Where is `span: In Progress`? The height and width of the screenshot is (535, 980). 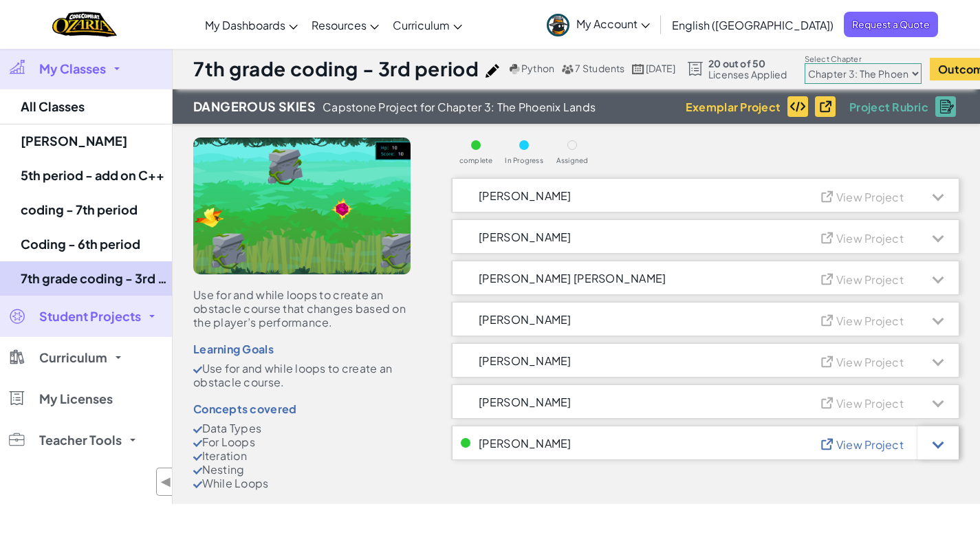
span: In Progress is located at coordinates (525, 160).